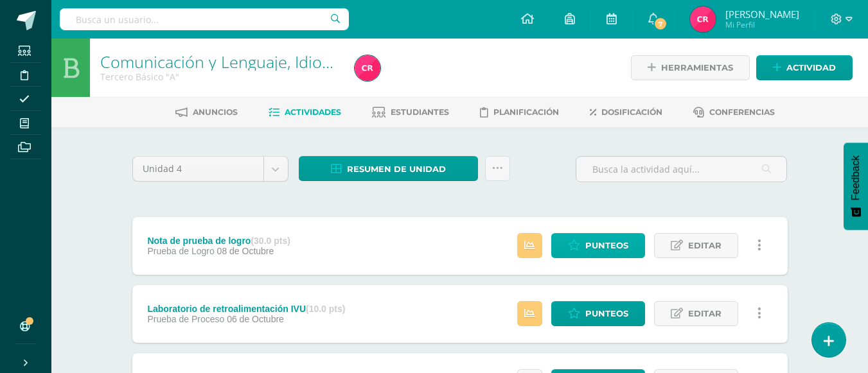  Describe the element at coordinates (856, 186) in the screenshot. I see `button: Feedback - Mostrar encuesta` at that location.